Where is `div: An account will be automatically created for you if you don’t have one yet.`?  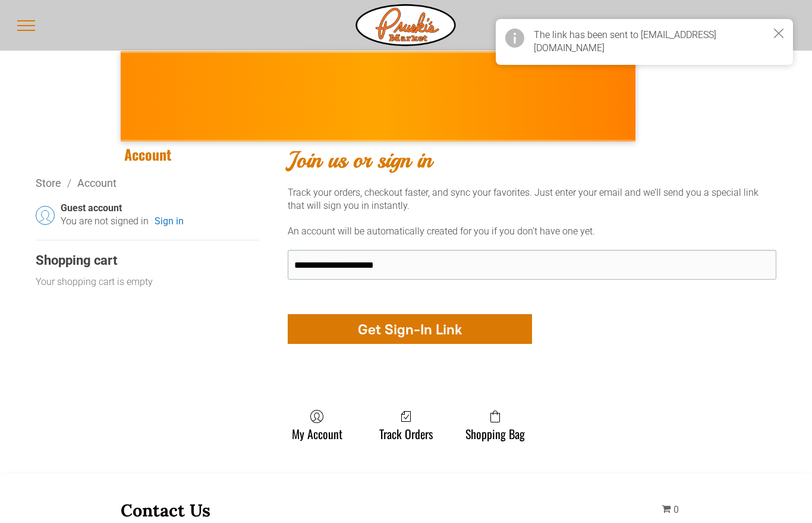
div: An account will be automatically created for you if you don’t have one yet. is located at coordinates (532, 231).